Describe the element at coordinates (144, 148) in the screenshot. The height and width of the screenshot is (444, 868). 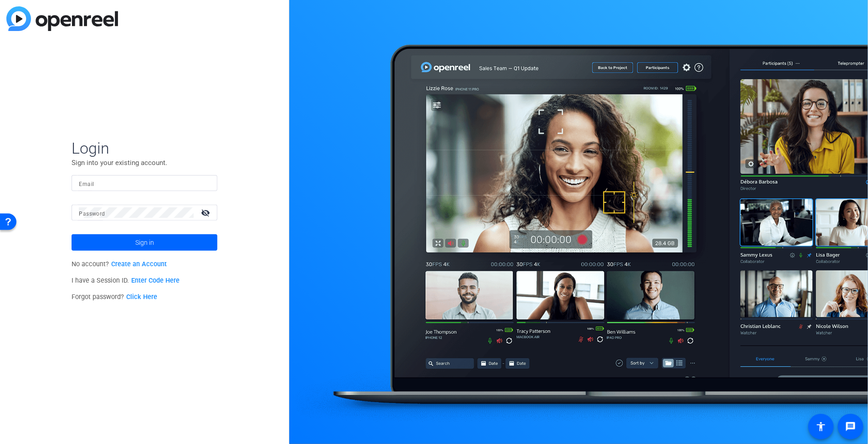
I see `span: Login` at that location.